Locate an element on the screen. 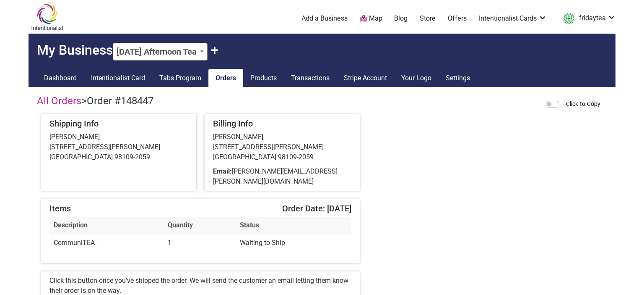 Image resolution: width=644 pixels, height=295 pixels. a: Settings is located at coordinates (458, 78).